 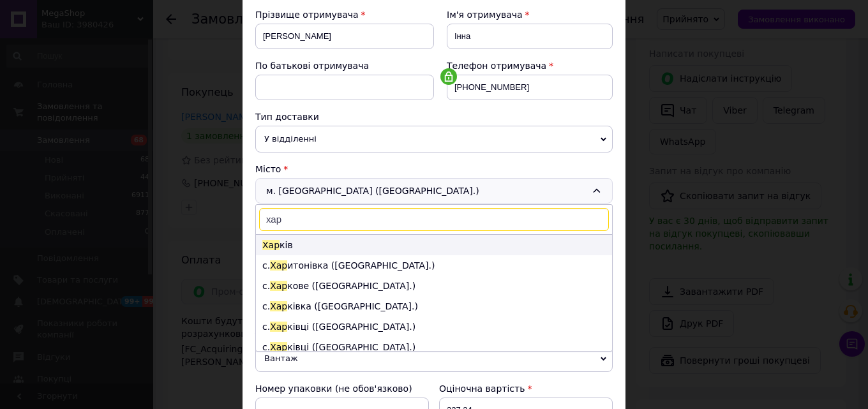 What do you see at coordinates (312, 66) in the screenshot?
I see `span: По батькові отримувача` at bounding box center [312, 66].